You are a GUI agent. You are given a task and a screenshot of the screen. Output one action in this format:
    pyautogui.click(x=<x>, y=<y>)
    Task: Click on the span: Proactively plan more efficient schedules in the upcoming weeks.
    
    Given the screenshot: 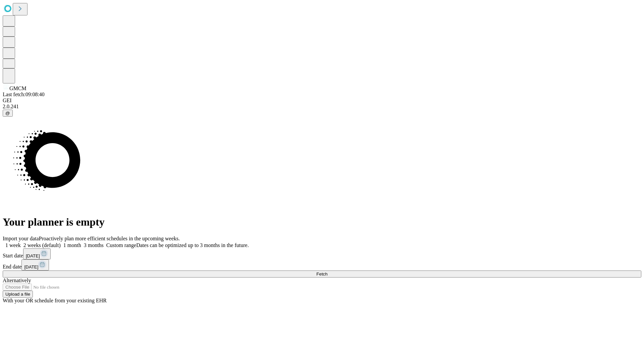 What is the action you would take?
    pyautogui.click(x=110, y=238)
    